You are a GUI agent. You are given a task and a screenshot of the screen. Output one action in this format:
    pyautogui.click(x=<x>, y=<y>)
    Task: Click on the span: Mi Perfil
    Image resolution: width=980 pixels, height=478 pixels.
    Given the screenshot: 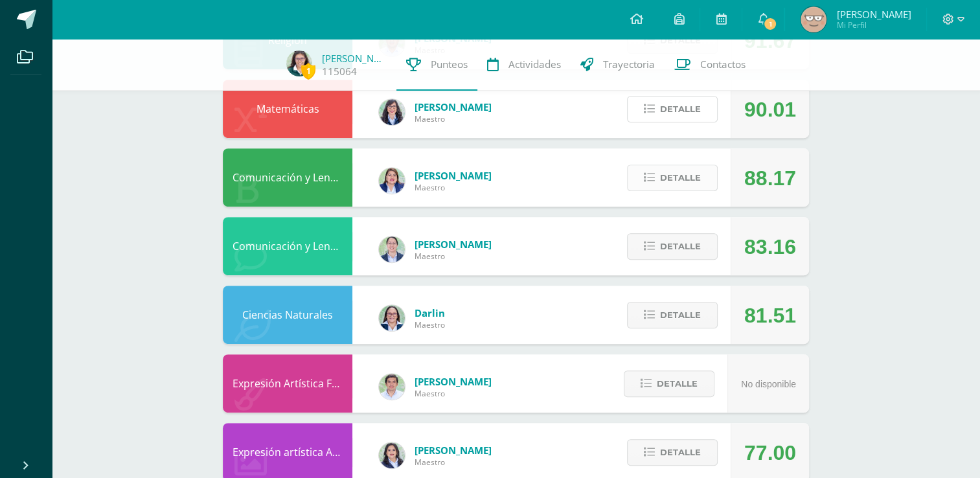 What is the action you would take?
    pyautogui.click(x=873, y=24)
    